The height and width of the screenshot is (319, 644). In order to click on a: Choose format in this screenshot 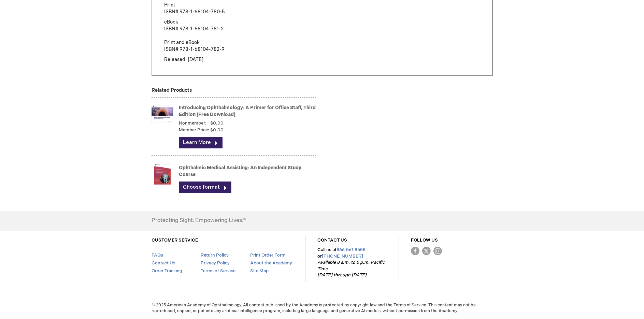, I will do `click(205, 187)`.